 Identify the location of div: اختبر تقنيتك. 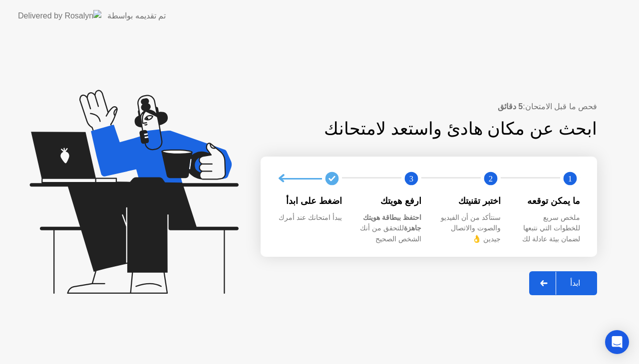
(469, 201).